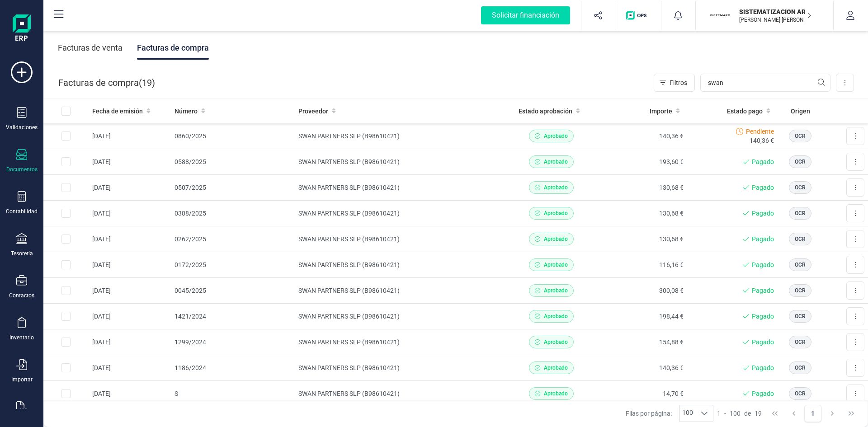  I want to click on p: SISTEMATIZACION ARQUITECTONICA EN REFORMAS SL, so click(775, 12).